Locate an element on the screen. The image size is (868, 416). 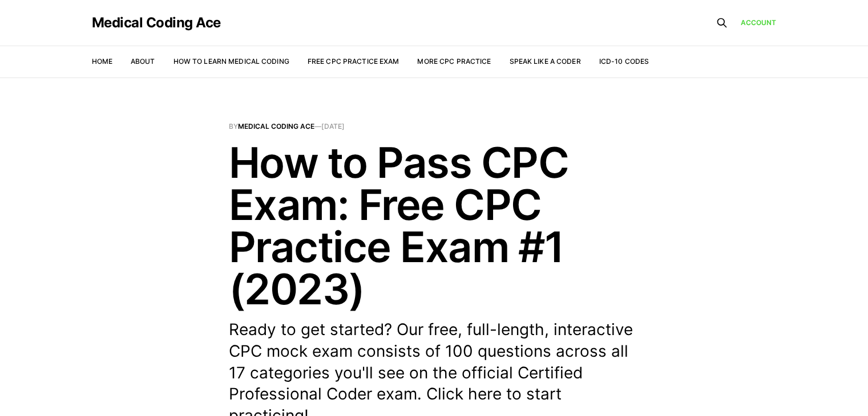
a: Speak Like a Coder is located at coordinates (545, 61).